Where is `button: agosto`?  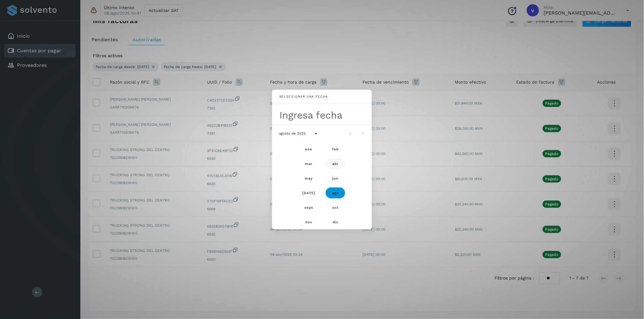 button: agosto is located at coordinates (335, 193).